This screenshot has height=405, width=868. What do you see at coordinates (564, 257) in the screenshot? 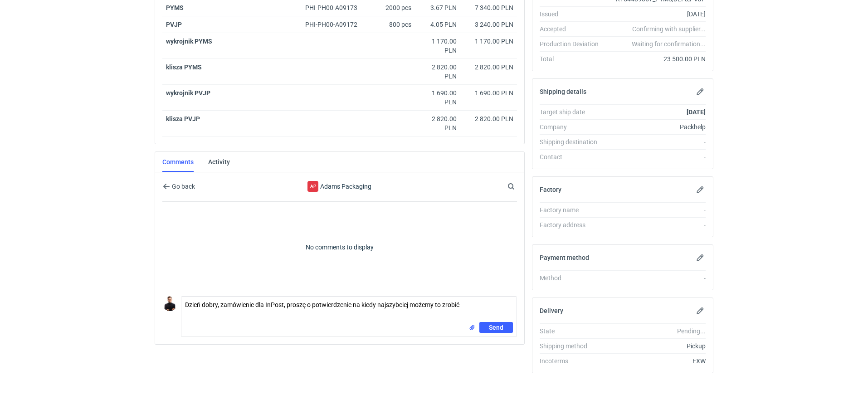
I see `h2: Payment method` at bounding box center [564, 257].